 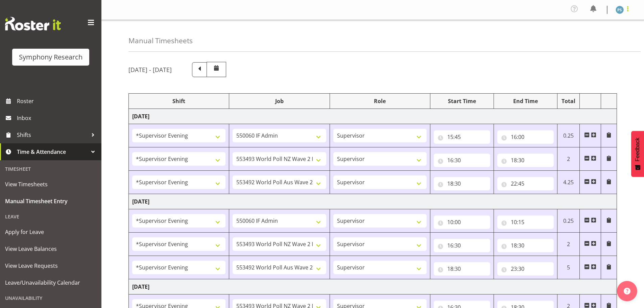 I want to click on span: Manual Timesheet Entry, so click(x=51, y=201).